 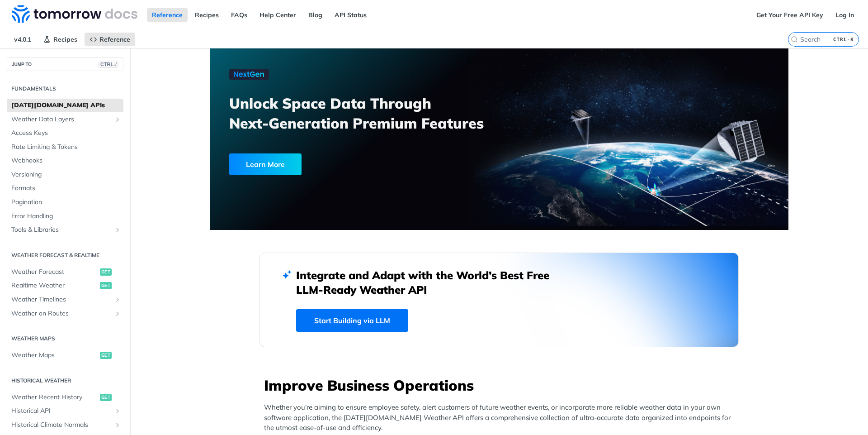 What do you see at coordinates (75, 14) in the screenshot?
I see `img: Tomorrow.io Weather API Docs` at bounding box center [75, 14].